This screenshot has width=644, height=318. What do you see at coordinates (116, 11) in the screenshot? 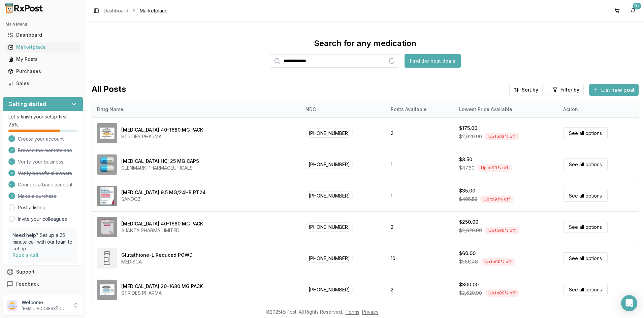
I see `a: Dashboard` at bounding box center [116, 11].